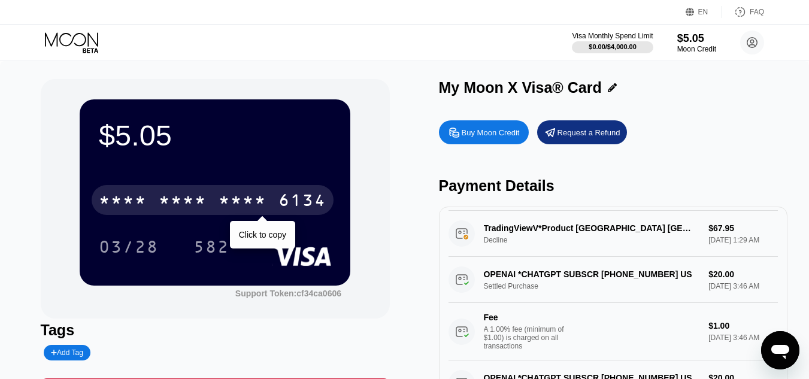 Image resolution: width=809 pixels, height=379 pixels. What do you see at coordinates (612, 36) in the screenshot?
I see `div: Visa Monthly Spend Limit` at bounding box center [612, 36].